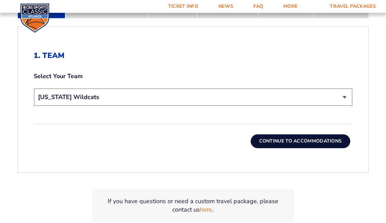 Image resolution: width=386 pixels, height=223 pixels. Describe the element at coordinates (193, 55) in the screenshot. I see `h2: 1. Team` at that location.